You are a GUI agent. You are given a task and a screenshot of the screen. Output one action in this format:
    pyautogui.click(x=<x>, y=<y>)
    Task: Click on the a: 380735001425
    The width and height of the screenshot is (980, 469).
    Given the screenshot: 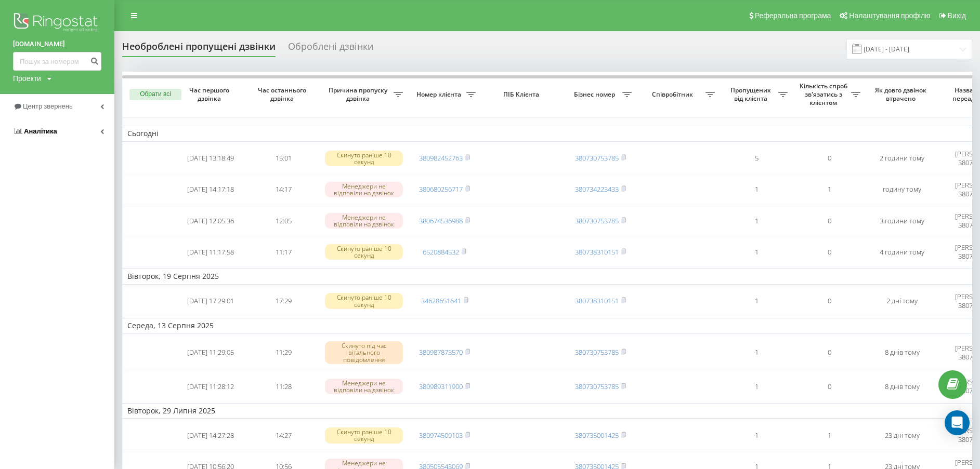 What is the action you would take?
    pyautogui.click(x=596, y=435)
    